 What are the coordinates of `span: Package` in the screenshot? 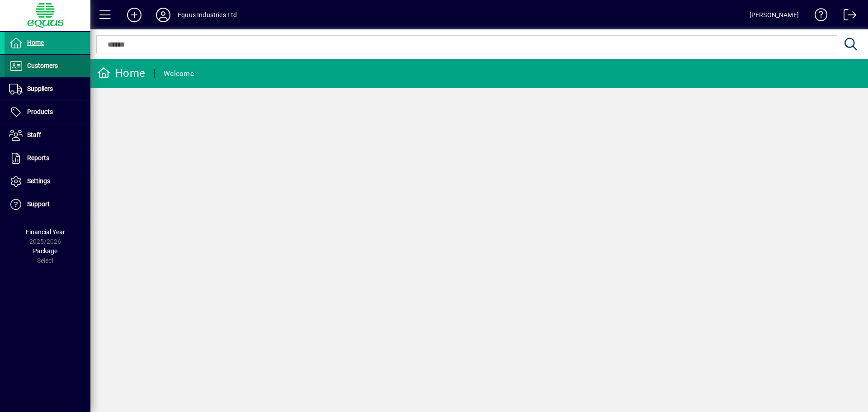 It's located at (45, 251).